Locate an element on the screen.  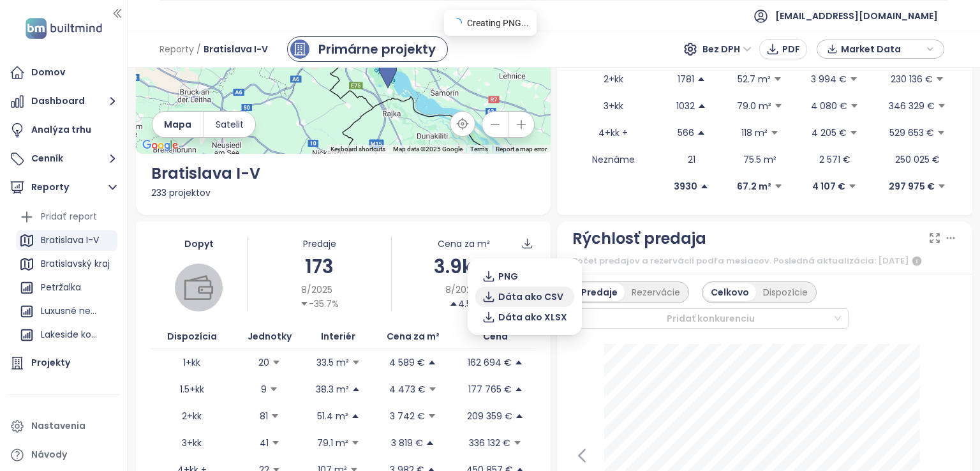
span: Market Data is located at coordinates (882, 49).